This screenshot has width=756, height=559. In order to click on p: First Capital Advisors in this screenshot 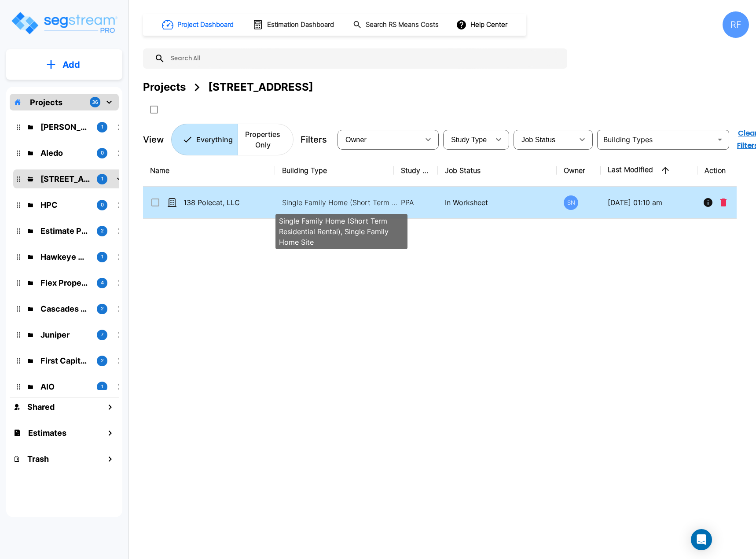, I will do `click(65, 360)`.